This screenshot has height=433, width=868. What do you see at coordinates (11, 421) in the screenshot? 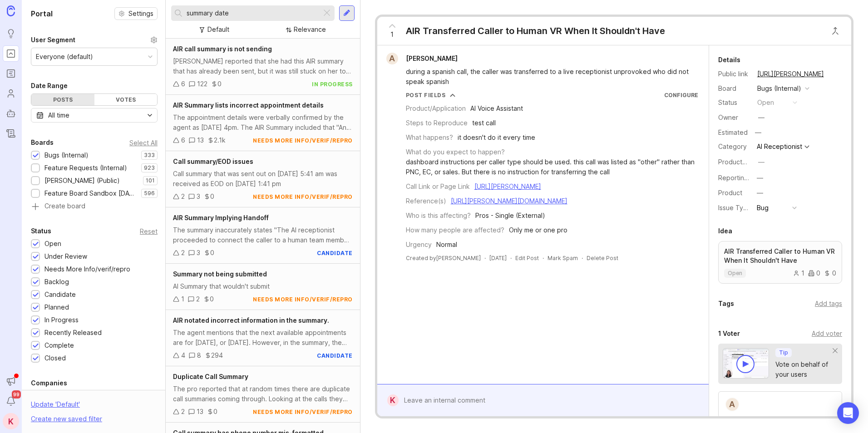
I see `button: K` at bounding box center [11, 421].